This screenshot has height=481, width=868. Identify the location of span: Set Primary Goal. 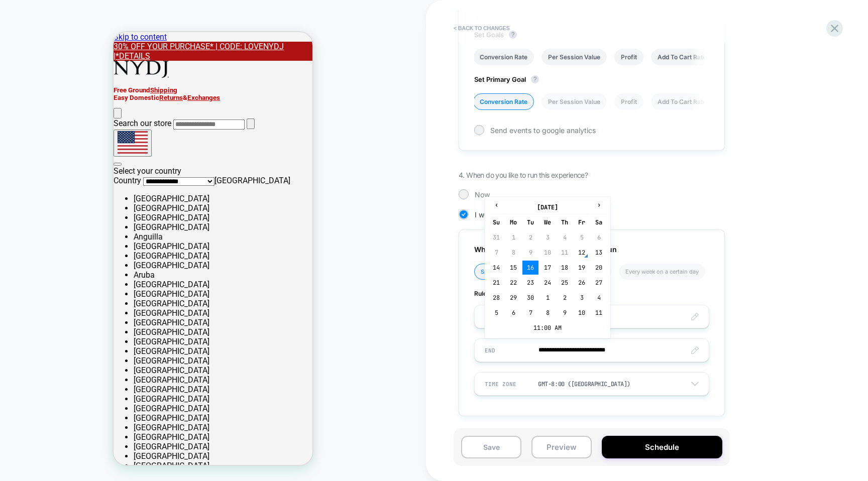
(509, 79).